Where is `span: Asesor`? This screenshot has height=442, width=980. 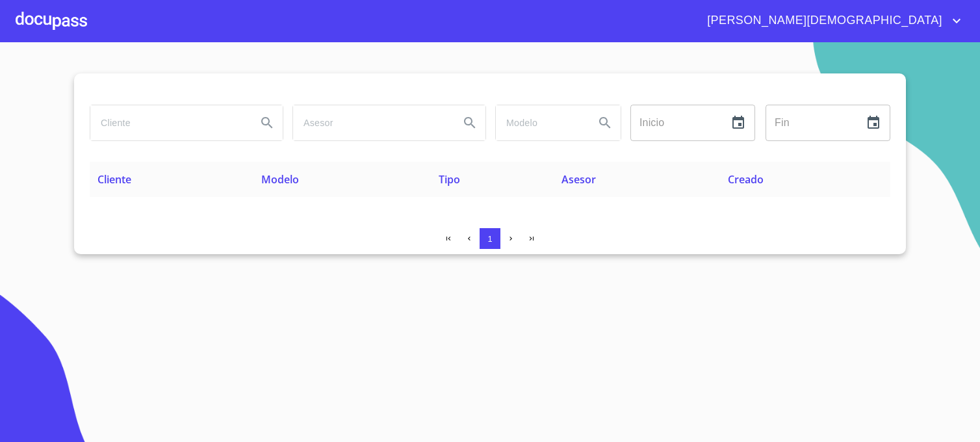
span: Asesor is located at coordinates (578, 179).